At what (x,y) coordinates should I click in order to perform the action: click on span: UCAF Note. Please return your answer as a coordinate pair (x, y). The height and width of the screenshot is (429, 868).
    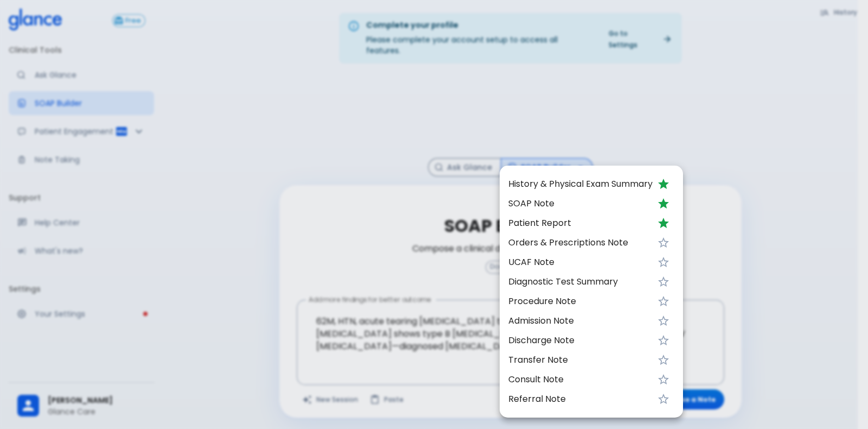
    Looking at the image, I should click on (580, 262).